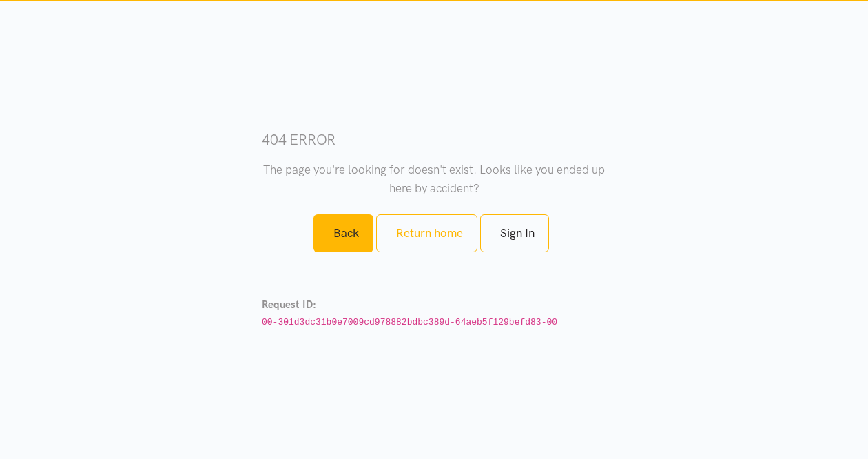 The height and width of the screenshot is (459, 868). What do you see at coordinates (427, 233) in the screenshot?
I see `a: Return home` at bounding box center [427, 233].